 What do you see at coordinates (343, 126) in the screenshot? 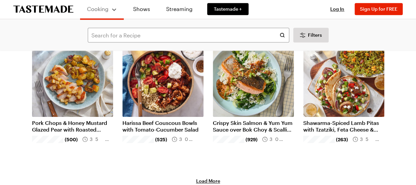
I see `a: Shawarma-Spiced Lamb Pitas with Tzatziki, Feta Cheese & Mint` at bounding box center [343, 126].